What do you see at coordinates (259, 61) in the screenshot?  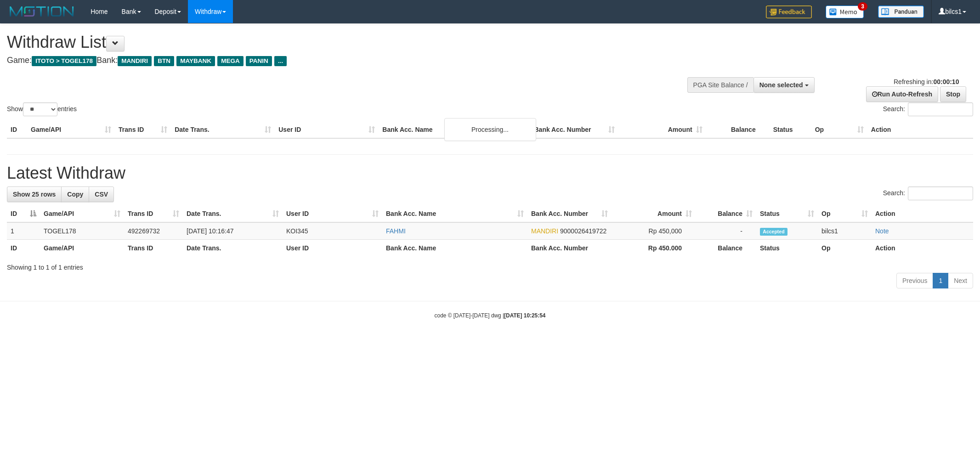 I see `span: PANIN` at bounding box center [259, 61].